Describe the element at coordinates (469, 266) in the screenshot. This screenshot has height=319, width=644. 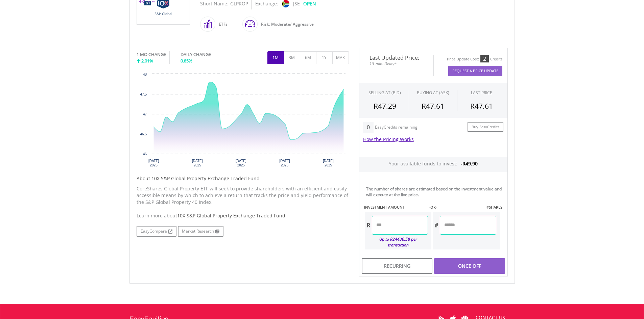
I see `div: Once Off` at that location.